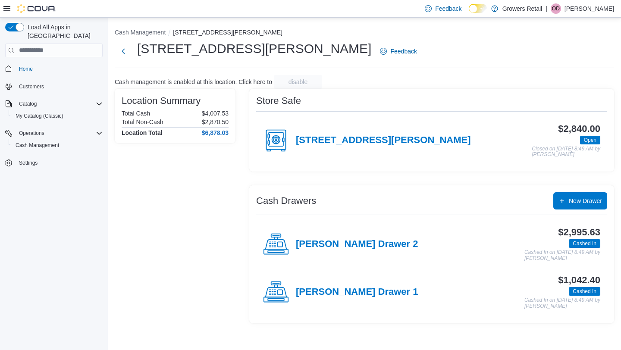 This screenshot has height=350, width=621. What do you see at coordinates (298, 82) in the screenshot?
I see `button: disable` at bounding box center [298, 82].